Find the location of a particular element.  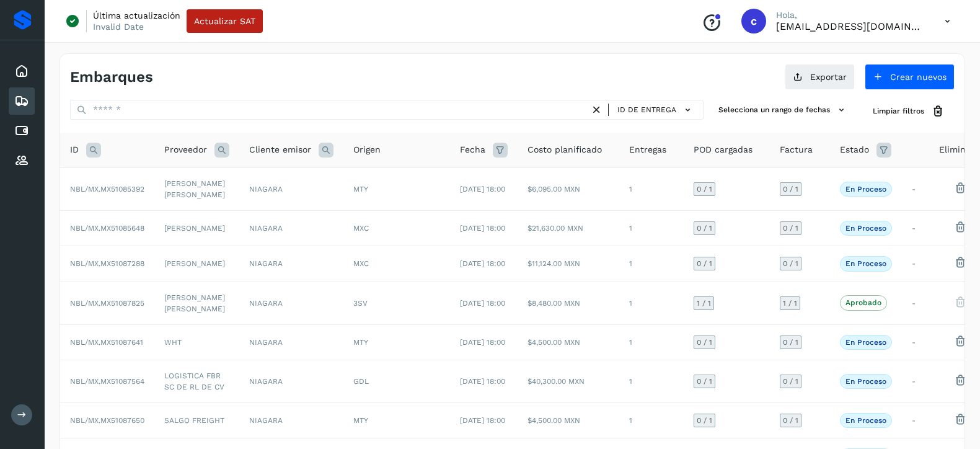

span: Crear nuevos is located at coordinates (918, 77).